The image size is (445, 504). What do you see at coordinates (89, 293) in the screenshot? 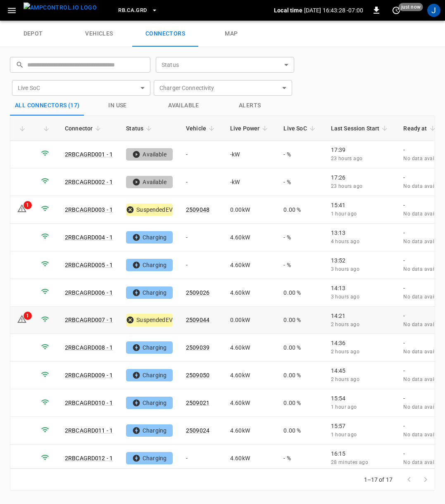
I see `a: 2RBCAGRD006 - 1` at bounding box center [89, 293].